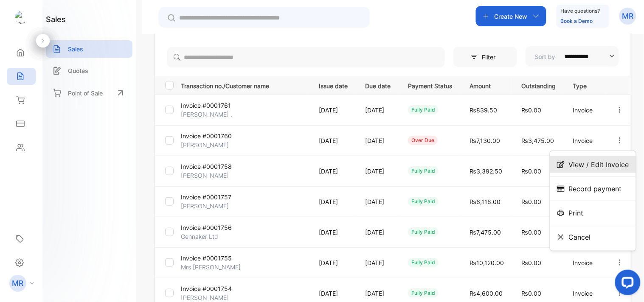 This screenshot has width=644, height=302. Describe the element at coordinates (89, 93) in the screenshot. I see `a: Point of Sale` at that location.